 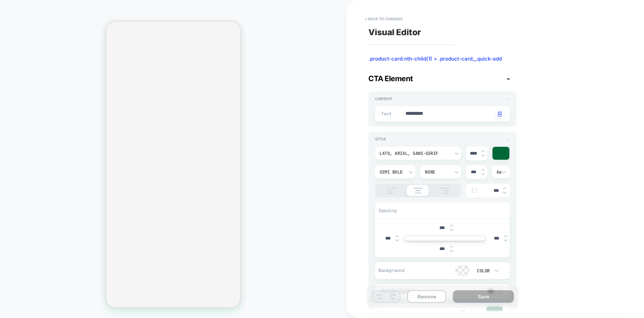 What do you see at coordinates (392, 172) in the screenshot?
I see `div: Semi Bold` at bounding box center [392, 172].